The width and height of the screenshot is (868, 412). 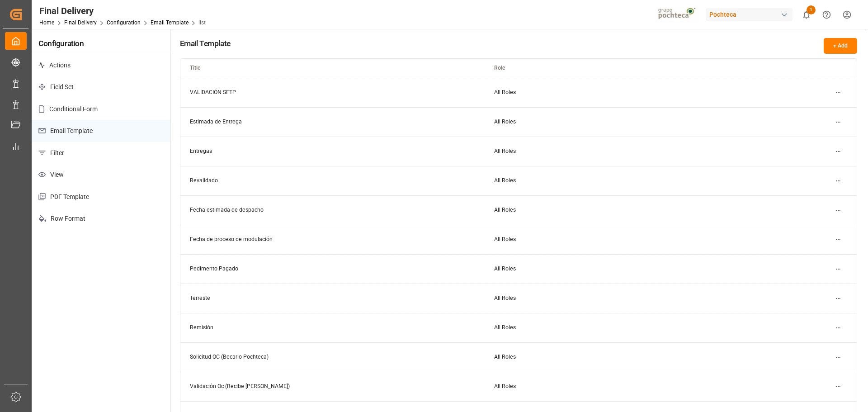 What do you see at coordinates (333, 151) in the screenshot?
I see `td: Entregas` at bounding box center [333, 151].